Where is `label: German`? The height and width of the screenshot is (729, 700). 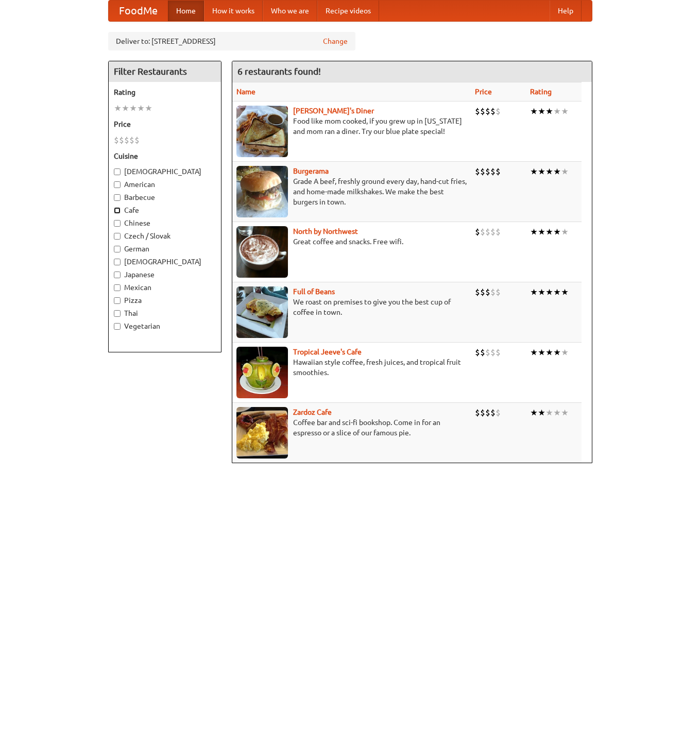
label: German is located at coordinates (165, 249).